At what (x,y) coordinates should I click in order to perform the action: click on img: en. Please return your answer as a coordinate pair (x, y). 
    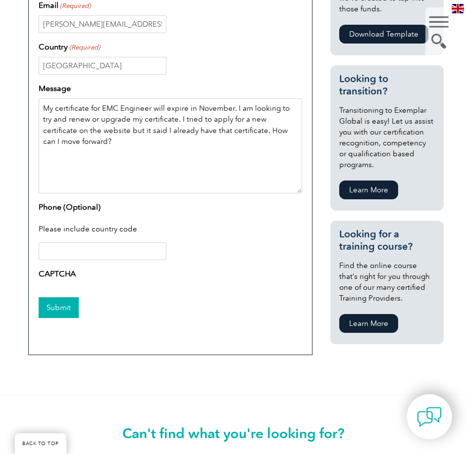
    Looking at the image, I should click on (457, 8).